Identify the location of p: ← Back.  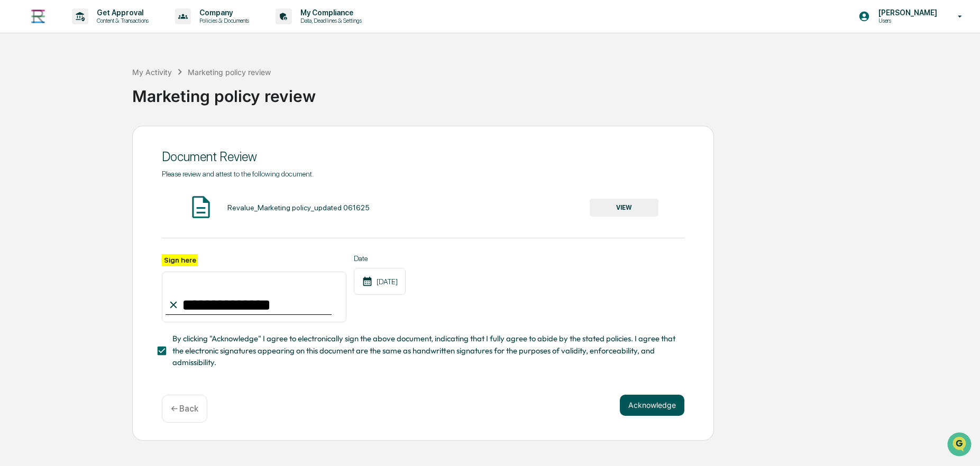
(185, 408).